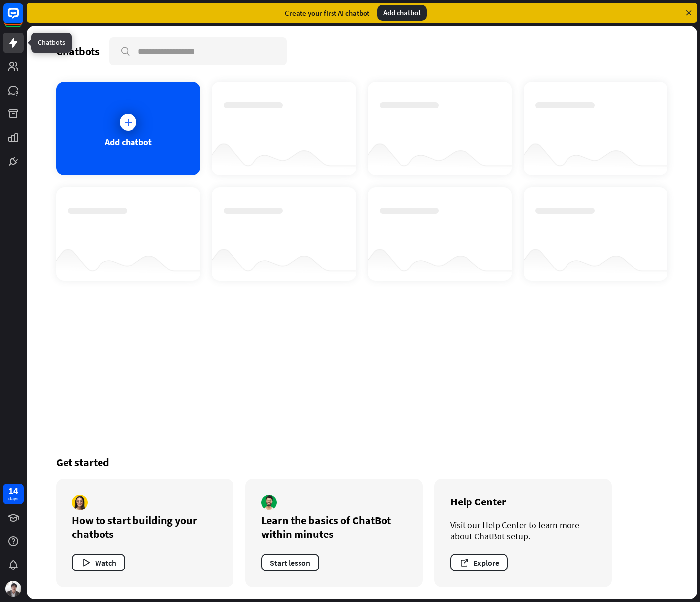  I want to click on button: Open LiveChat chat widget, so click(23, 19).